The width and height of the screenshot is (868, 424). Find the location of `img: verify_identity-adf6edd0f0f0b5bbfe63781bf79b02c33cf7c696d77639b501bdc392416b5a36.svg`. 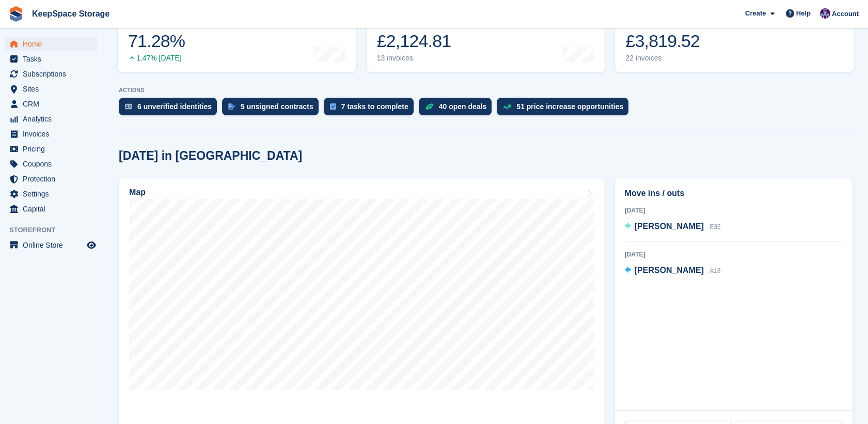

img: verify_identity-adf6edd0f0f0b5bbfe63781bf79b02c33cf7c696d77639b501bdc392416b5a36.svg is located at coordinates (128, 106).